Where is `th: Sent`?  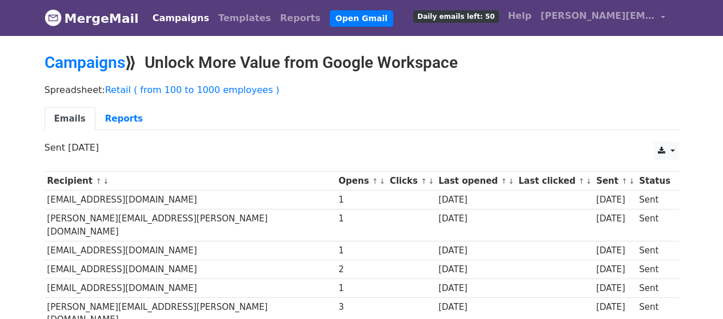
th: Sent is located at coordinates (614, 181).